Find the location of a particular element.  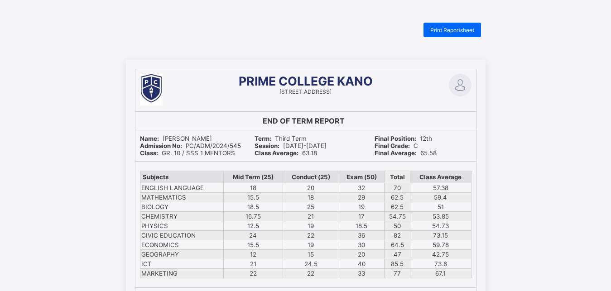

b: Session: is located at coordinates (267, 146).